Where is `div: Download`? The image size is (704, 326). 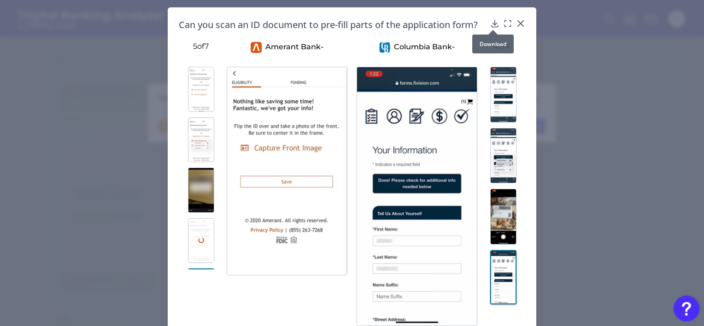
div: Download is located at coordinates (493, 44).